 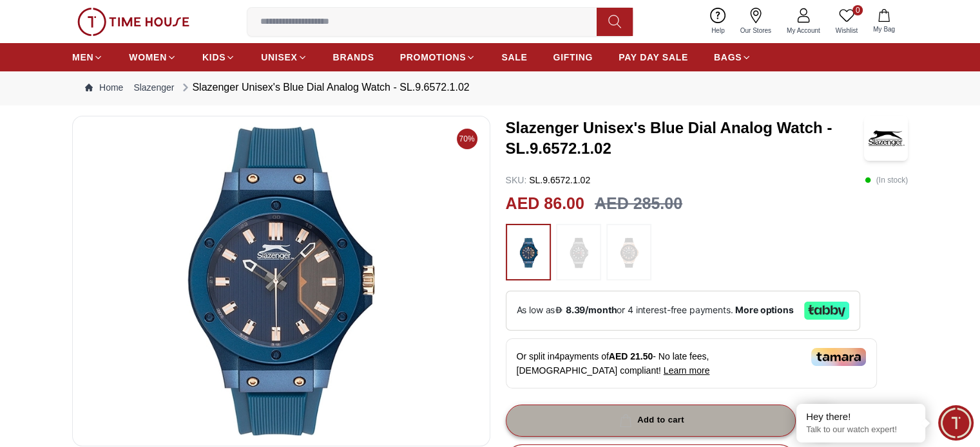 What do you see at coordinates (639, 204) in the screenshot?
I see `h3: AED 285.00` at bounding box center [639, 204].